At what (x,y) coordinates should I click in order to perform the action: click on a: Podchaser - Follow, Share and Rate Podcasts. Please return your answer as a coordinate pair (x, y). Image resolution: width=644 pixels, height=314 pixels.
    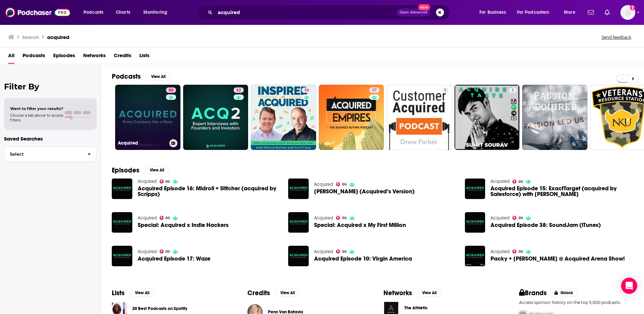
    Looking at the image, I should click on (38, 12).